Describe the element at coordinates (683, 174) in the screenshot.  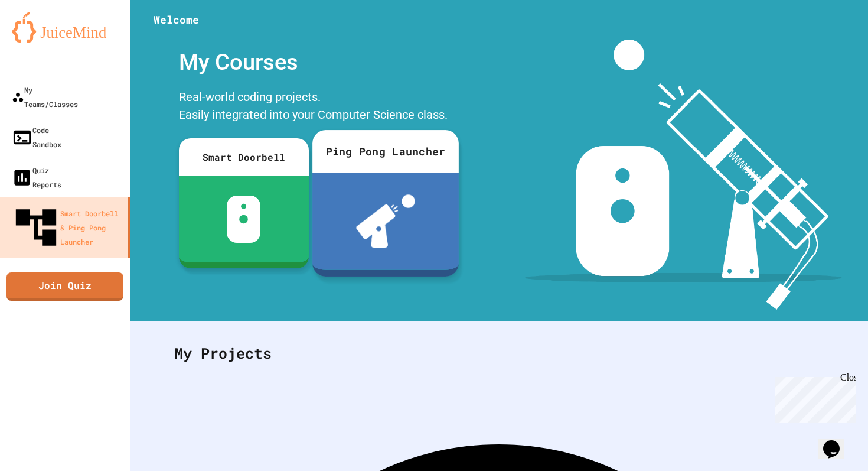
I see `img: banner-image-my-projects.png` at that location.